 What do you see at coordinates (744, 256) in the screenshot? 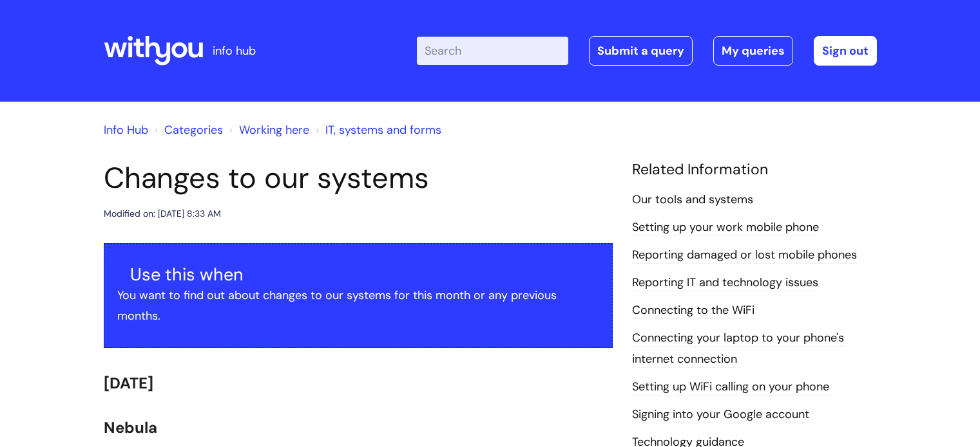
I see `a: Reporting damaged or lost mobile phones` at bounding box center [744, 256].